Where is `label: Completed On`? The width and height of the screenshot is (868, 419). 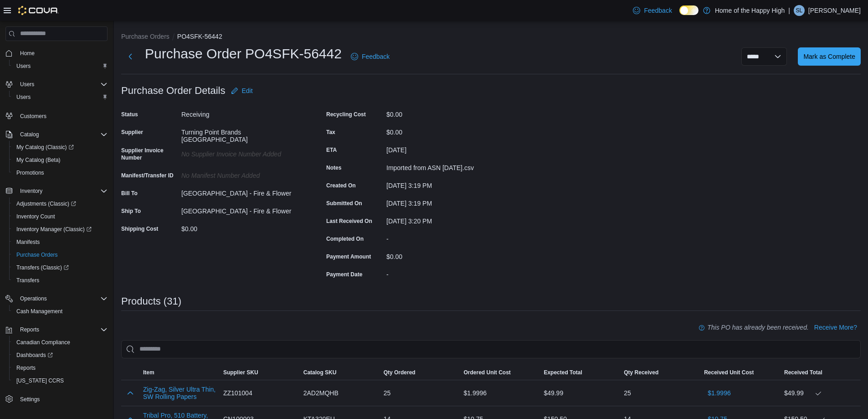 label: Completed On is located at coordinates (345, 239).